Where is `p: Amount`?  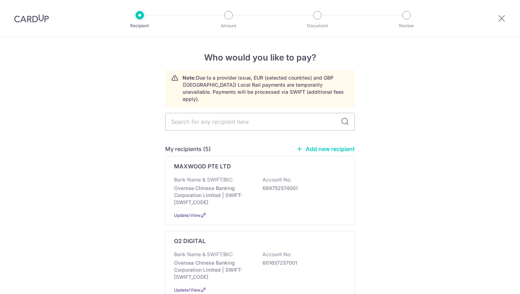
p: Amount is located at coordinates (229, 26).